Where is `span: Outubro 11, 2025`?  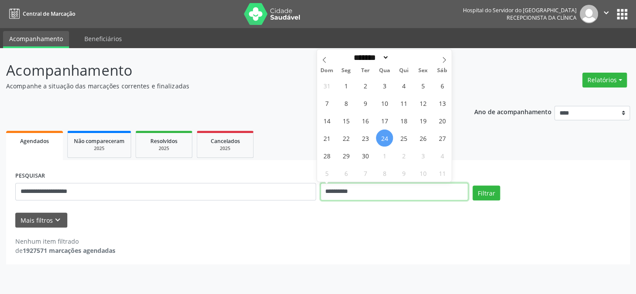 span: Outubro 11, 2025 is located at coordinates (442, 173).